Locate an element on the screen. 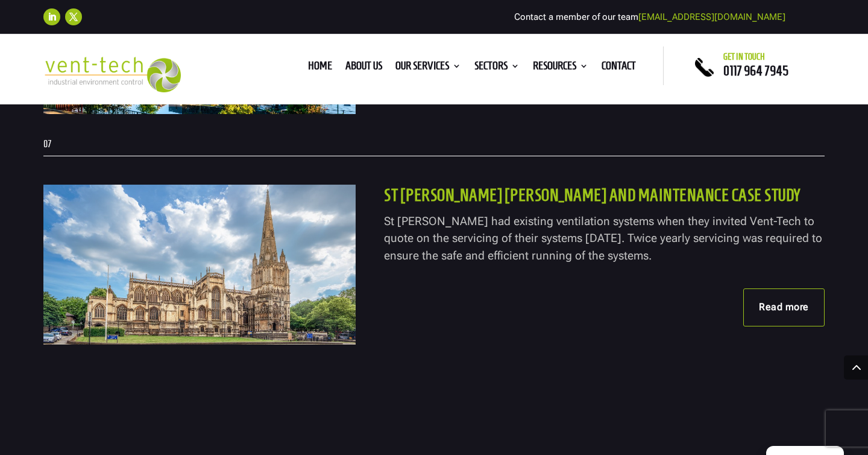 This screenshot has height=455, width=868. a: Home is located at coordinates (320, 68).